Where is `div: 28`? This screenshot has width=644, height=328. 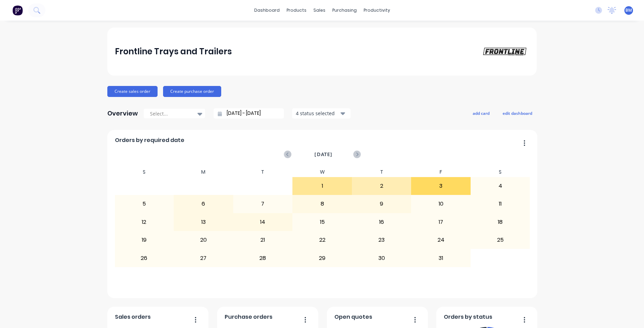 div: 28 is located at coordinates (263, 258).